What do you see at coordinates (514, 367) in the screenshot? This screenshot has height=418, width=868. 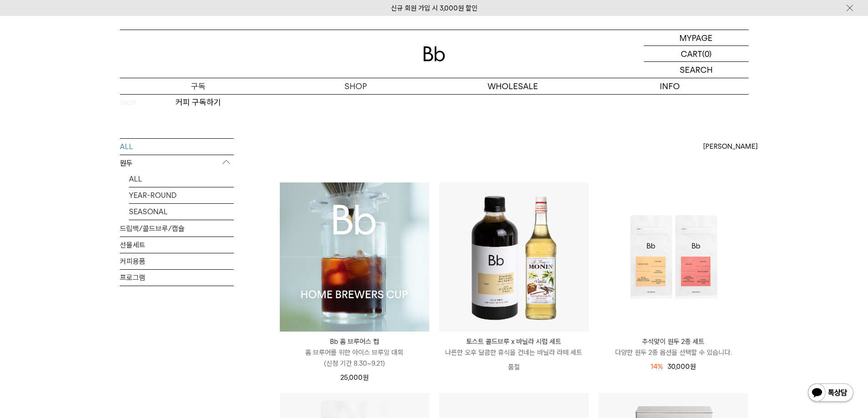 I see `p: 품절` at bounding box center [514, 367].